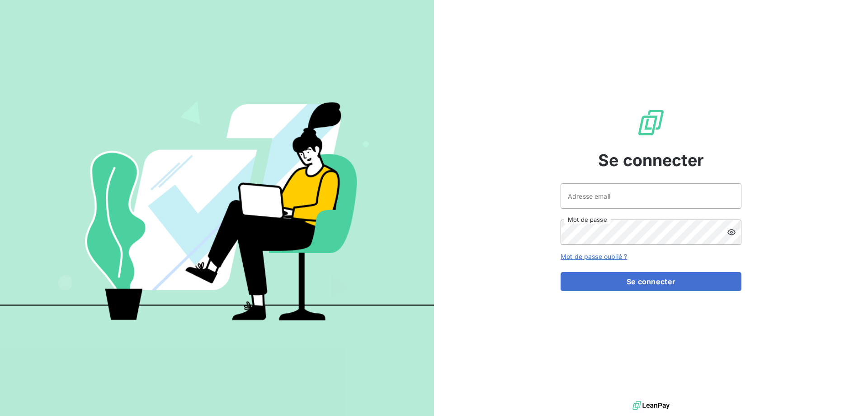  I want to click on input: placeholder, so click(651, 196).